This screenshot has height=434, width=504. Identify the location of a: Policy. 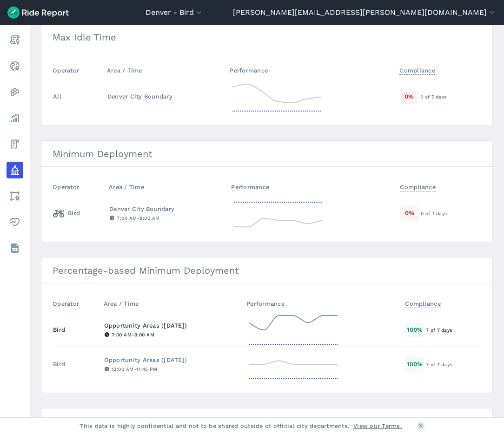
(15, 170).